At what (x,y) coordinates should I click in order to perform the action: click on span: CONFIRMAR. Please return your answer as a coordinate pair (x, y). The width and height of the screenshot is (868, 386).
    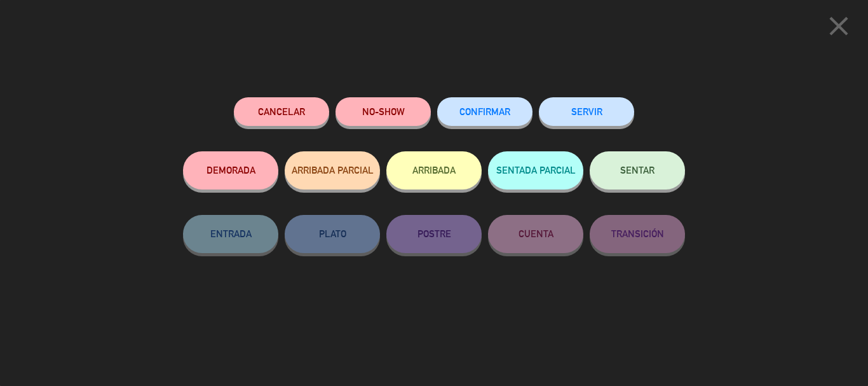
    Looking at the image, I should click on (485, 111).